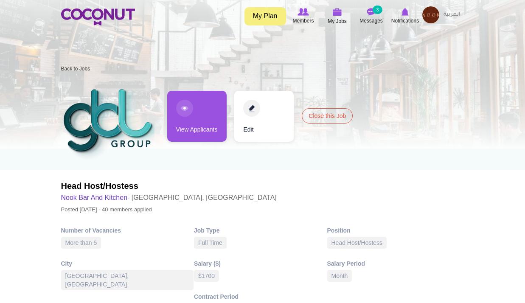 This screenshot has height=303, width=525. What do you see at coordinates (98, 17) in the screenshot?
I see `img: Home` at bounding box center [98, 17].